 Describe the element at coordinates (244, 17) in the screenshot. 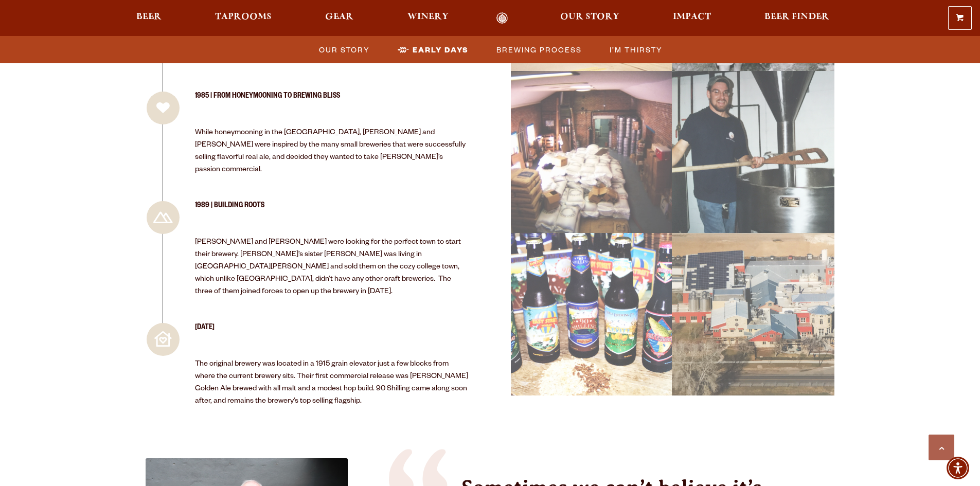

I see `span: Taprooms` at that location.